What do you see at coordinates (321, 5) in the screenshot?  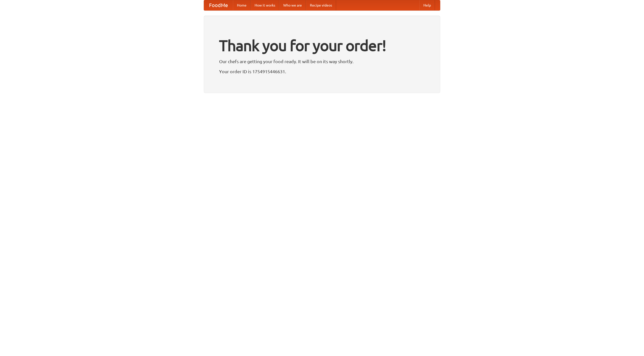 I see `a: Recipe videos` at bounding box center [321, 5].